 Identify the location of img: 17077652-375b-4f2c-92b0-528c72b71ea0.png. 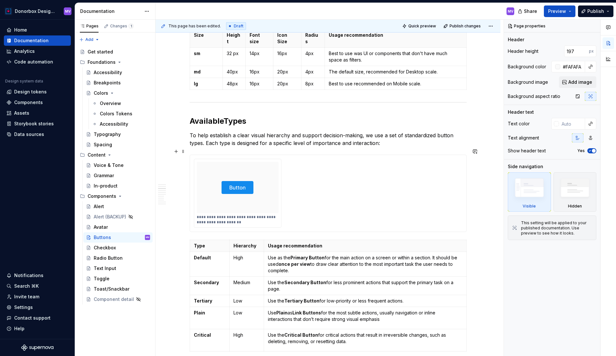
(8, 11).